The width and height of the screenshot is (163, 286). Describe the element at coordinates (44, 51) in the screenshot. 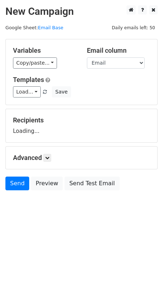

I see `h5: Variables` at that location.